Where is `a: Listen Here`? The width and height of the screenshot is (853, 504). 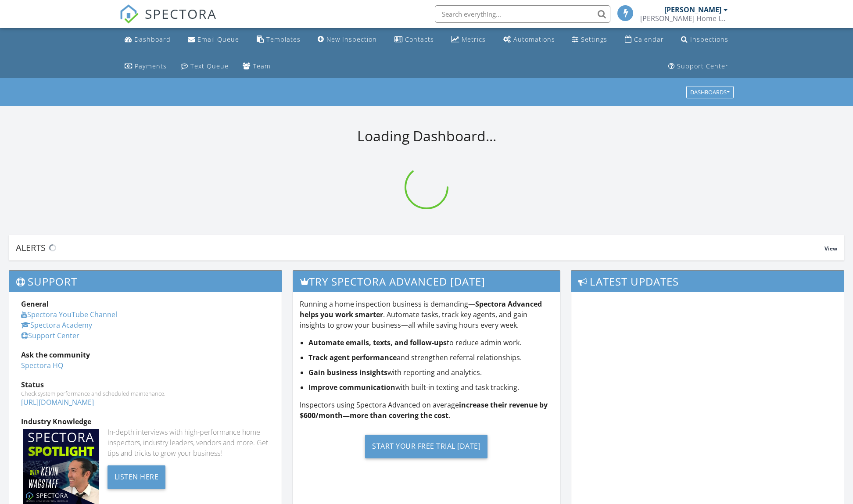 a: Listen Here is located at coordinates (136, 476).